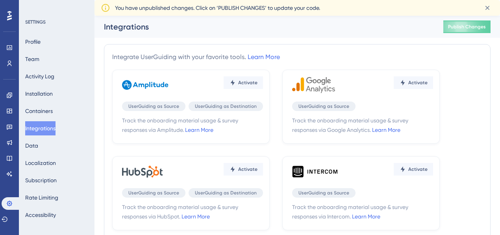 This screenshot has height=235, width=500. I want to click on span: Track the onboarding material usage & survey responses via Google Analytics., so click(362, 125).